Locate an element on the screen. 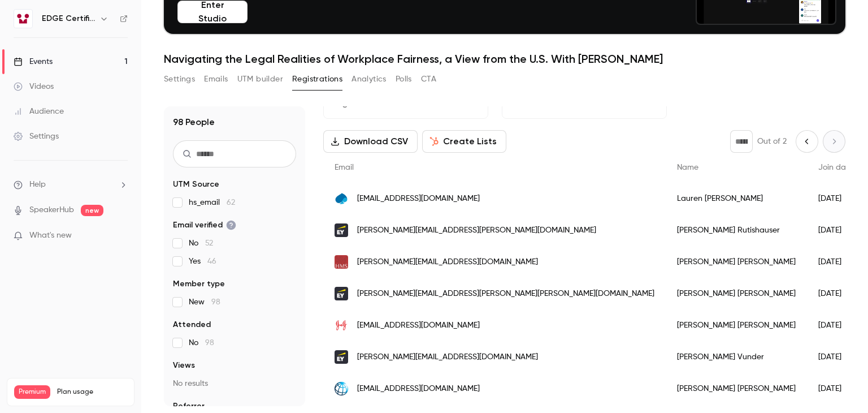  button: Download CSV is located at coordinates (370, 141).